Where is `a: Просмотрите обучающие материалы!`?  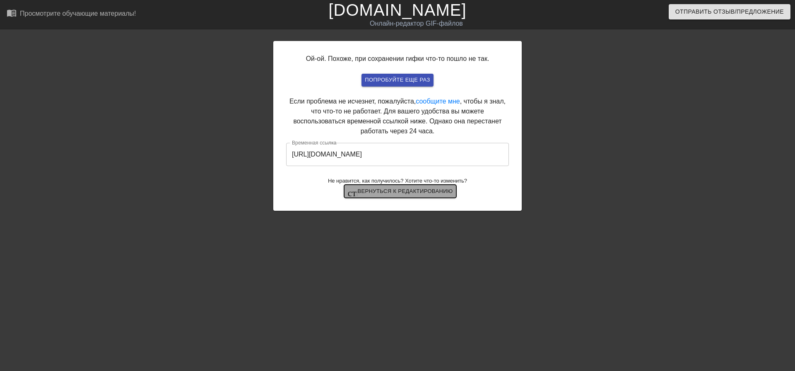 a: Просмотрите обучающие материалы! is located at coordinates (71, 14).